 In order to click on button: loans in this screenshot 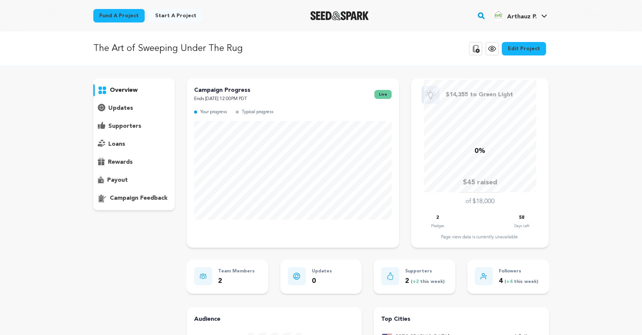, I will do `click(134, 144)`.